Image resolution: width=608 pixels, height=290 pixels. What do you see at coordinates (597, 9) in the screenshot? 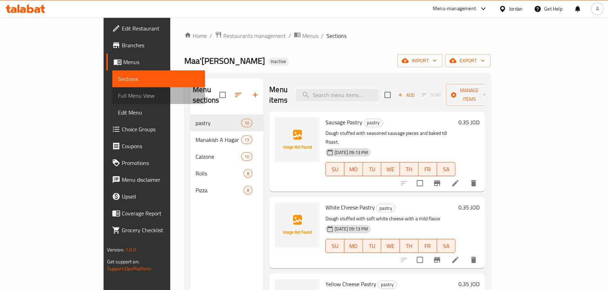
I see `span: A` at bounding box center [597, 9].